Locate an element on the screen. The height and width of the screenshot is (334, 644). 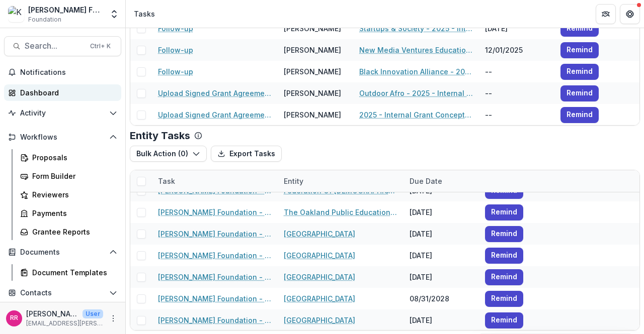
a: Upload Signed Grant Agreements is located at coordinates (215, 114).